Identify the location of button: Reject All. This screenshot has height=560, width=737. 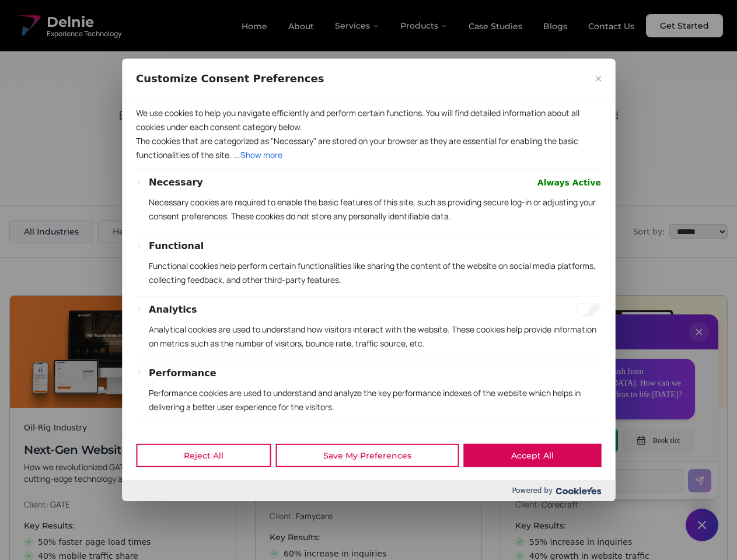
(203, 455).